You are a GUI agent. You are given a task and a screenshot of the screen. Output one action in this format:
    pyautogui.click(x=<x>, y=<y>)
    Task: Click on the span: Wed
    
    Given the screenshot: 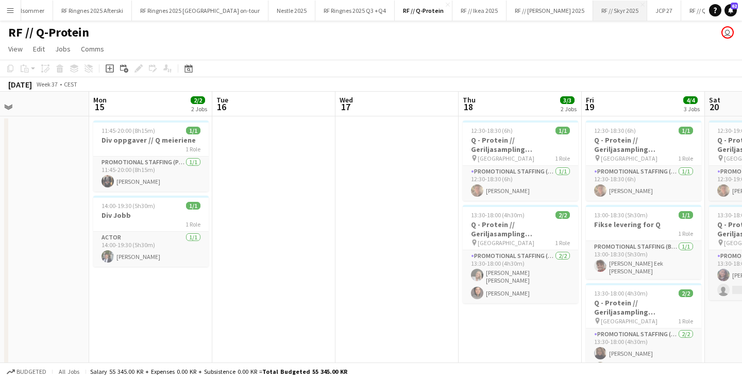 What is the action you would take?
    pyautogui.click(x=346, y=100)
    